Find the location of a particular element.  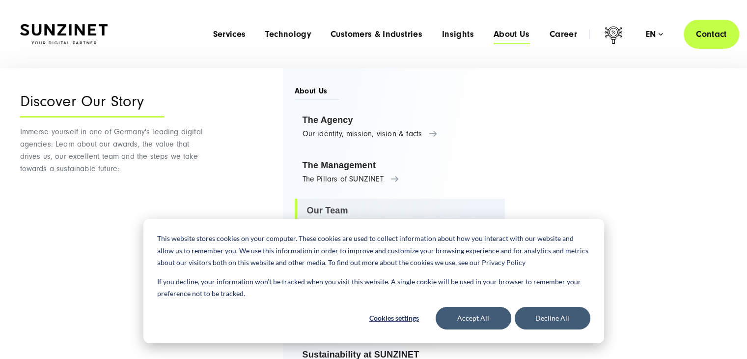

span: Customers & Industries is located at coordinates (376, 34).